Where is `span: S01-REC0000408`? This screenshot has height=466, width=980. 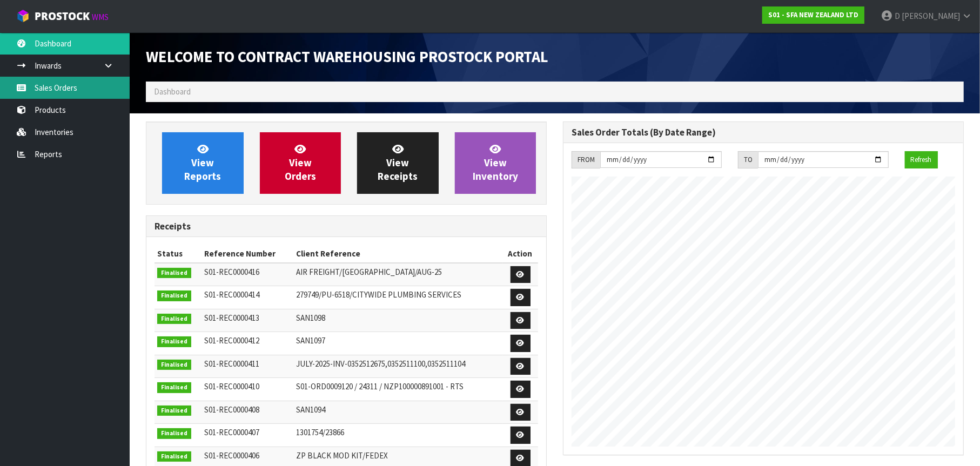 span: S01-REC0000408 is located at coordinates (232, 410).